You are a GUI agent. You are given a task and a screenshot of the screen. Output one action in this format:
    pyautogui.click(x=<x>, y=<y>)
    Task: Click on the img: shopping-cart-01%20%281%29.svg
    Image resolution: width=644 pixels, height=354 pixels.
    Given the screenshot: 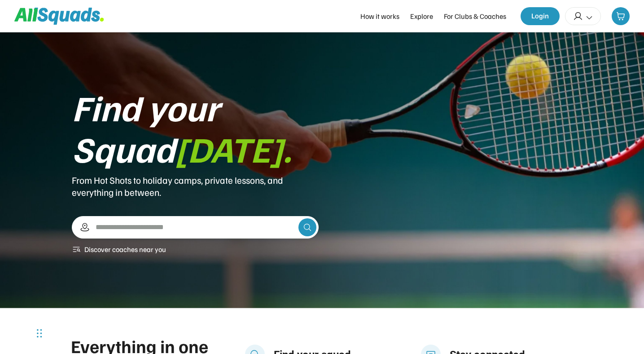 What is the action you would take?
    pyautogui.click(x=620, y=16)
    